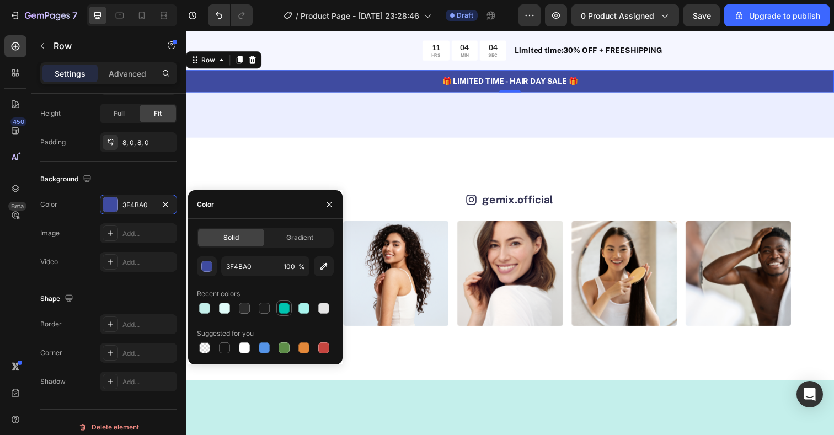  Describe the element at coordinates (214, 248) in the screenshot. I see `img: gempages_585059360095339355-3aa45226-30c8-4956-9c83-7f603c213260.png` at that location.